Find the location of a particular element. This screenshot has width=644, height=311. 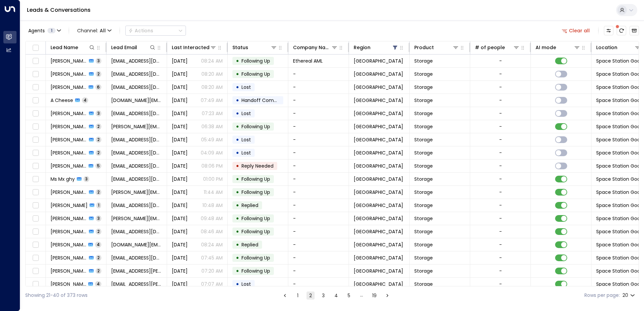

span: Derrick Nippl-e is located at coordinates (69, 218).